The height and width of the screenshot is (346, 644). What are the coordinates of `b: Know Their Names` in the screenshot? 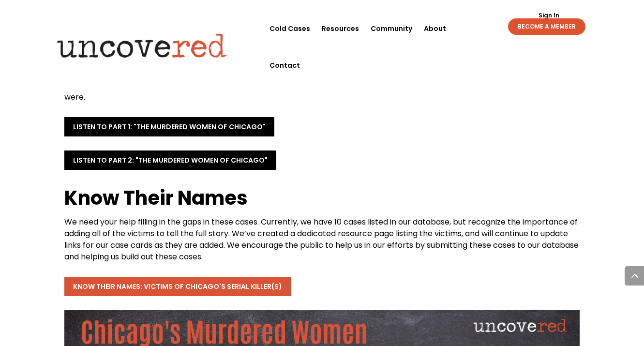 It's located at (156, 198).